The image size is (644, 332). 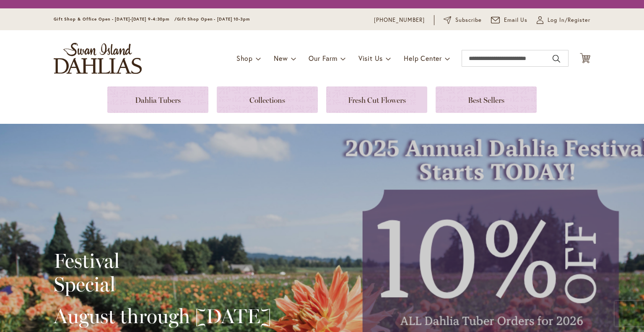 I want to click on span: Shop, so click(x=244, y=58).